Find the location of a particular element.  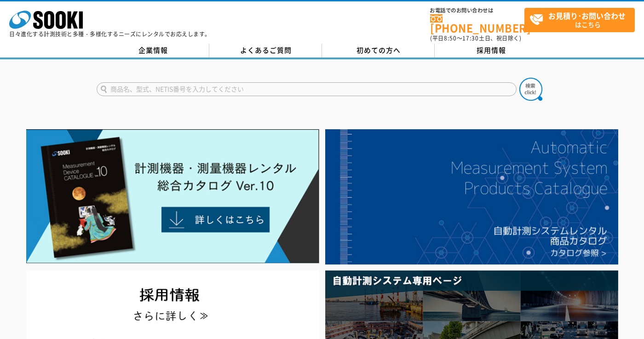

span: お電話でのお問い合わせは is located at coordinates (477, 11).